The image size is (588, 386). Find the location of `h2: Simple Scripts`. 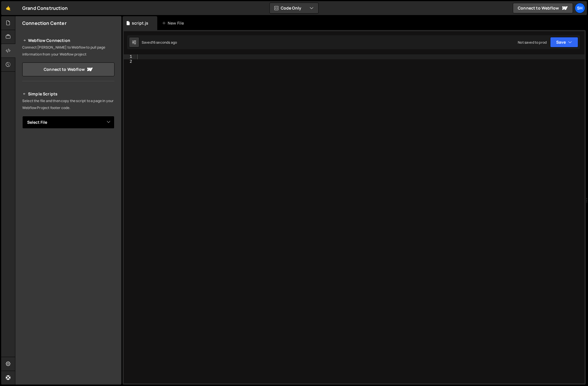

h2: Simple Scripts is located at coordinates (69, 94).